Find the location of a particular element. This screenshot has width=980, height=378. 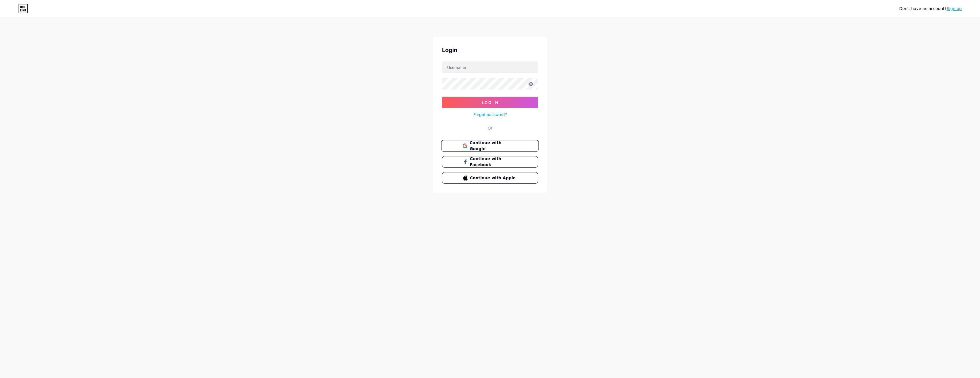

div: Or is located at coordinates (490, 128).